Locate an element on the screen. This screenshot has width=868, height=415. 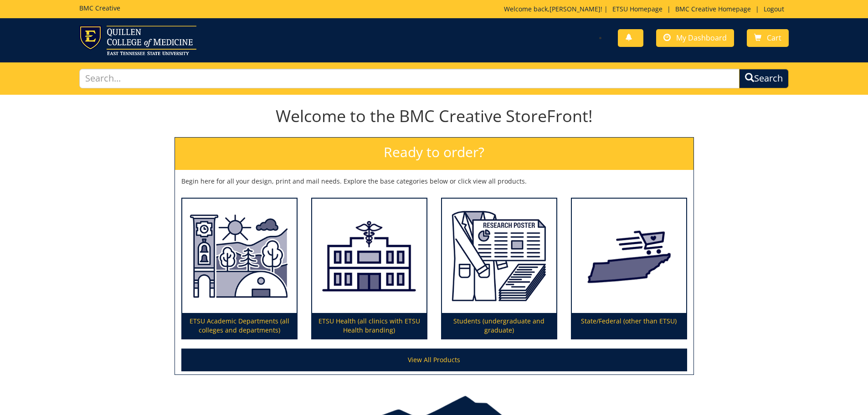
a: Students (undergraduate and graduate) is located at coordinates (499, 269).